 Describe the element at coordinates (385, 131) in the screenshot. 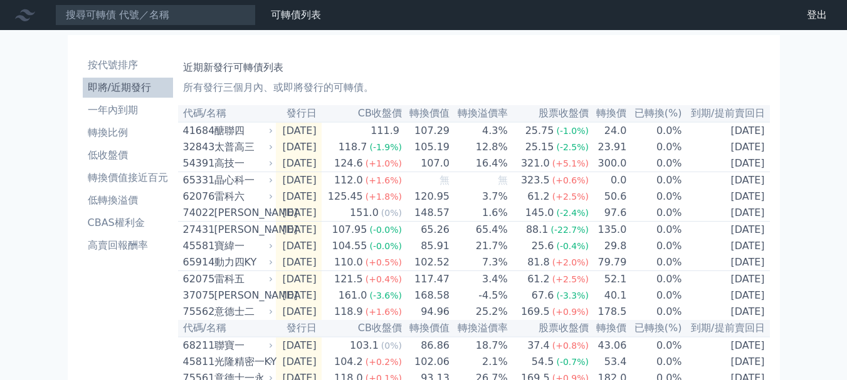

I see `div: 111.9` at that location.